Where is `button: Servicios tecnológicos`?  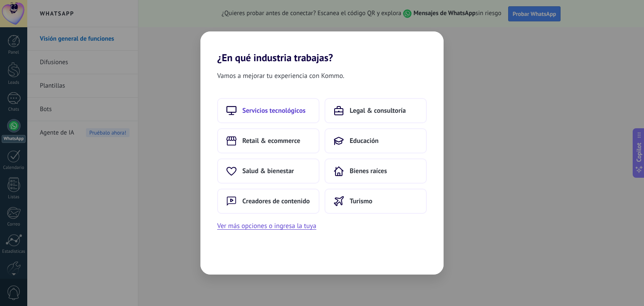
button: Servicios tecnológicos is located at coordinates (268, 111).